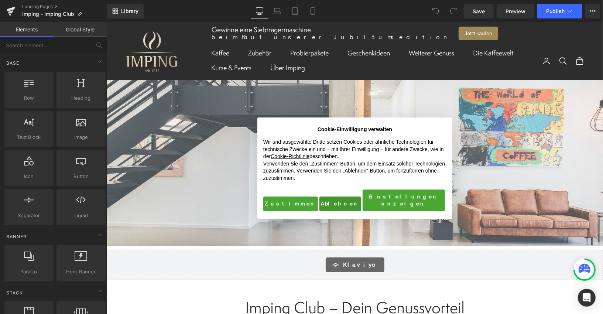  What do you see at coordinates (248, 149) in the screenshot?
I see `p: Verwenden Sie den „Zustimmen“-Button, um dem Einsatz solcher Technologien zuzustimmen. Verwenden ...` at bounding box center [248, 149].